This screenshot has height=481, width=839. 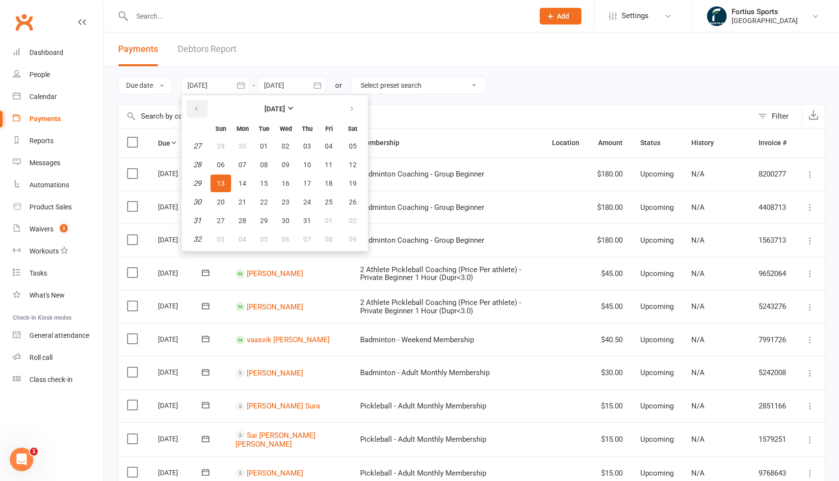 I want to click on span: 3, so click(x=64, y=228).